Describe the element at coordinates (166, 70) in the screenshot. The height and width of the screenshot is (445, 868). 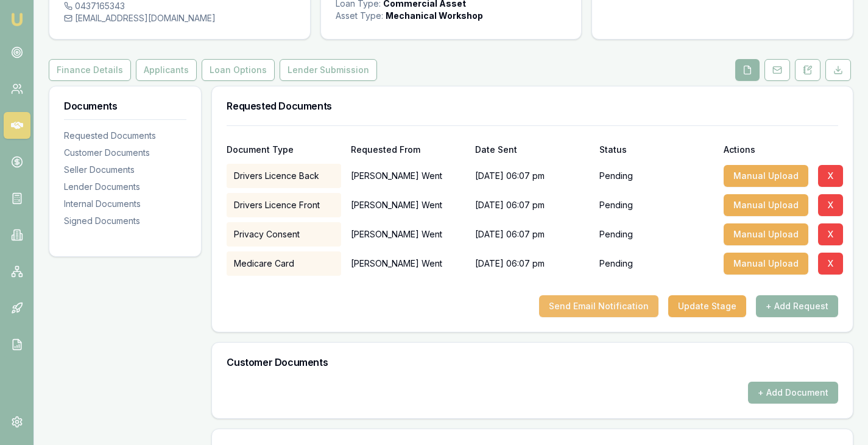
I see `button: Applicants` at that location.